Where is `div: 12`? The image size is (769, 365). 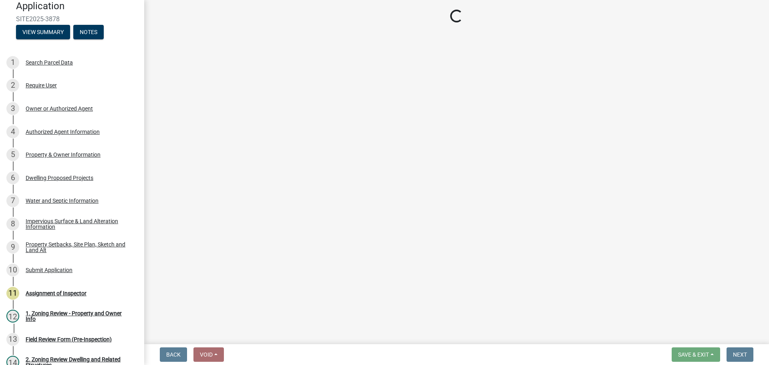 div: 12 is located at coordinates (13, 316).